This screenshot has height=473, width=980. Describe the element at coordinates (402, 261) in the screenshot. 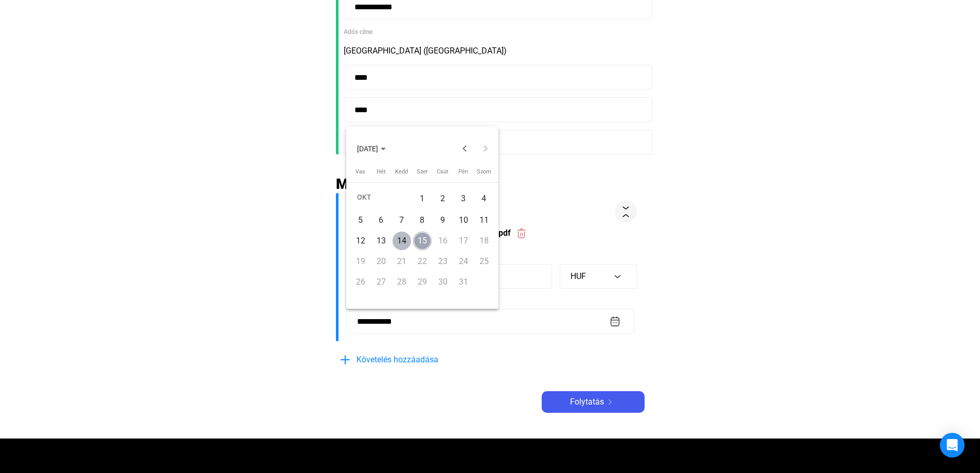

I see `div: 21` at that location.